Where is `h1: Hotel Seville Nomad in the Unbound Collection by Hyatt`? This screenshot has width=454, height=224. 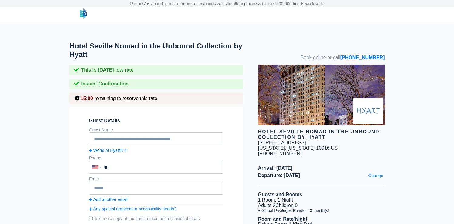 h1: Hotel Seville Nomad in the Unbound Collection by Hyatt is located at coordinates (164, 50).